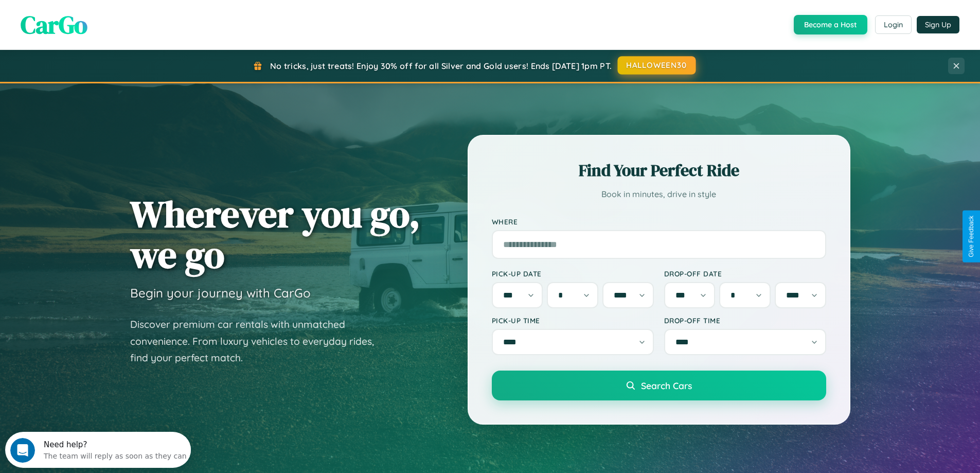 This screenshot has width=980, height=473. Describe the element at coordinates (830, 25) in the screenshot. I see `button: Become a Host` at that location.